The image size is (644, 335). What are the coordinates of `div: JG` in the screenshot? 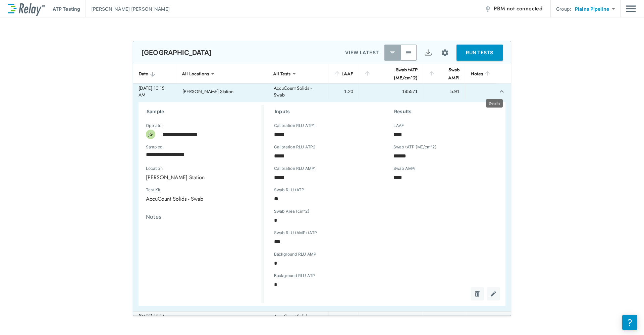 It's located at (150, 135).